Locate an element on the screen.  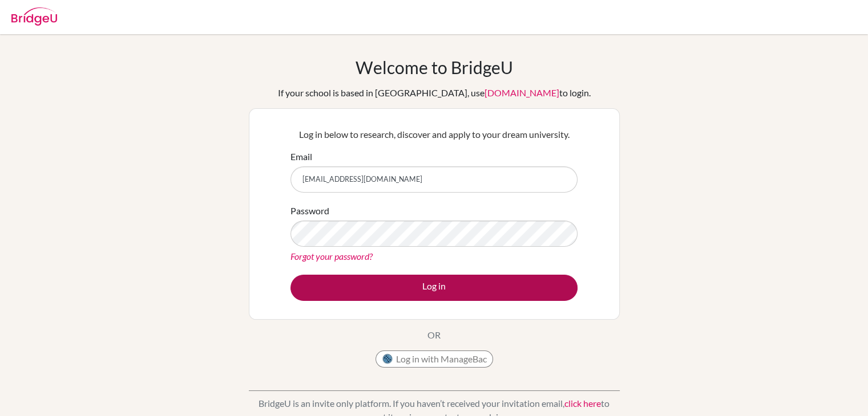
a: click here is located at coordinates (582, 403).